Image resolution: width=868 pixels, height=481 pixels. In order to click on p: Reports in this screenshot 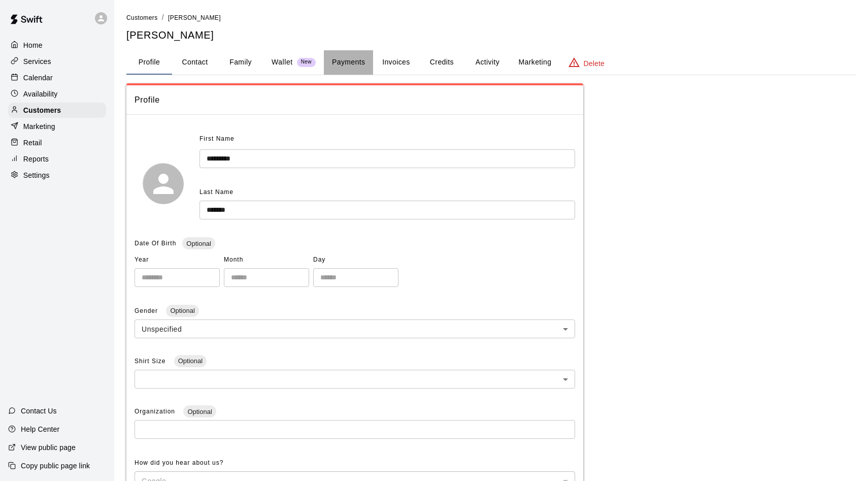, I will do `click(36, 159)`.